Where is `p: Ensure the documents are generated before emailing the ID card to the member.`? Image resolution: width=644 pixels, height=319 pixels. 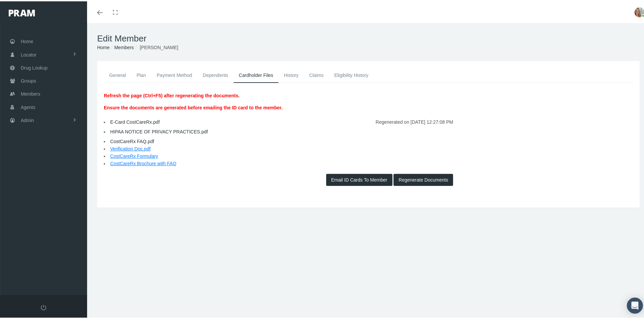
p: Ensure the documents are generated before emailing the ID card to the member. is located at coordinates (193, 106).